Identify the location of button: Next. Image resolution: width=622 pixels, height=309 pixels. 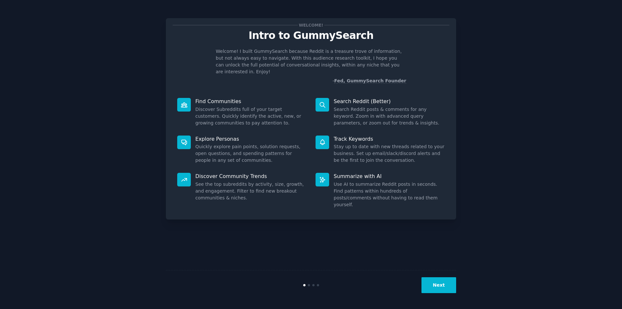
(439, 285).